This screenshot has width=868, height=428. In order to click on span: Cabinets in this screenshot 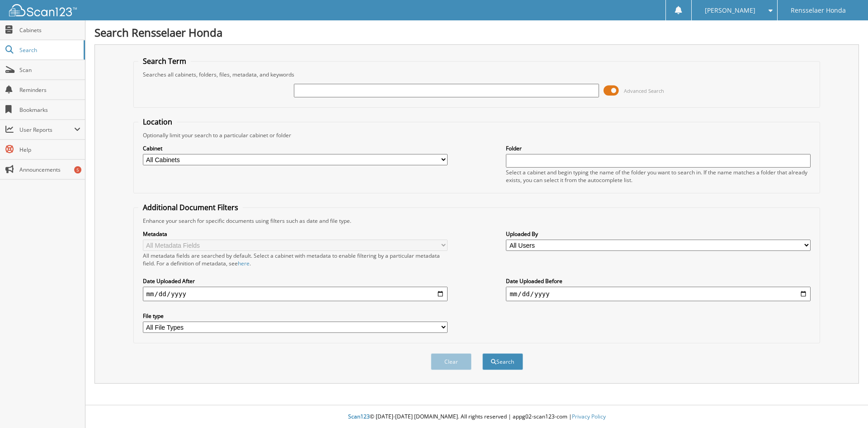, I will do `click(50, 30)`.